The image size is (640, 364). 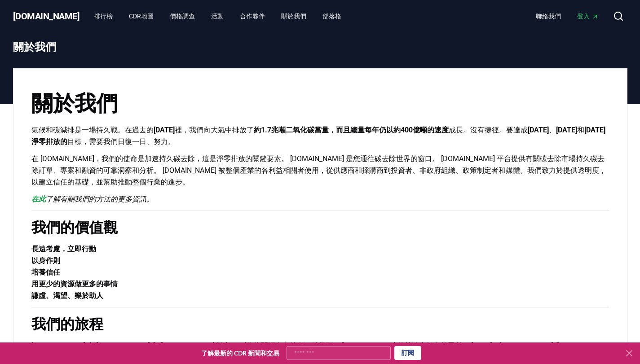 What do you see at coordinates (588, 16) in the screenshot?
I see `a: 登入` at bounding box center [588, 16].